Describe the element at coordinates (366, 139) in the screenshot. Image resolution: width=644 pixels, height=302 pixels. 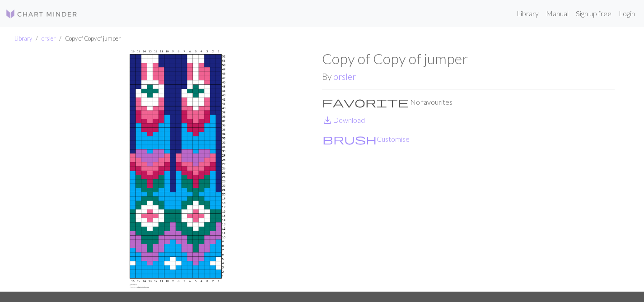
I see `button: CustomiseCustomise` at that location.